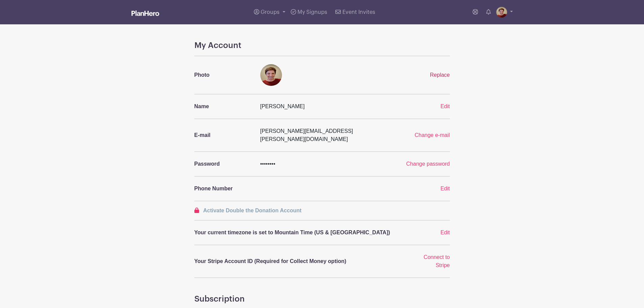 The width and height of the screenshot is (644, 308). I want to click on p: Your Stripe Account ID (Required for Collect Money option), so click(300, 261).